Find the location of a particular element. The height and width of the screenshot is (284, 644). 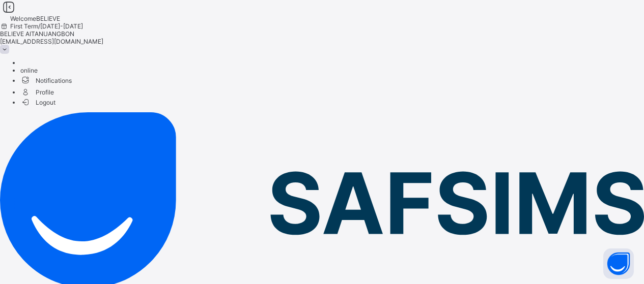

span: online is located at coordinates (29, 70).